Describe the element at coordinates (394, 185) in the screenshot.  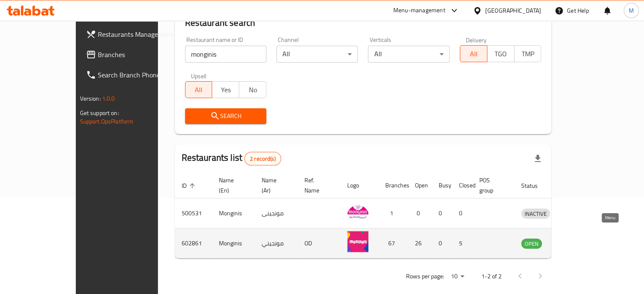
I see `th: Branches` at that location.